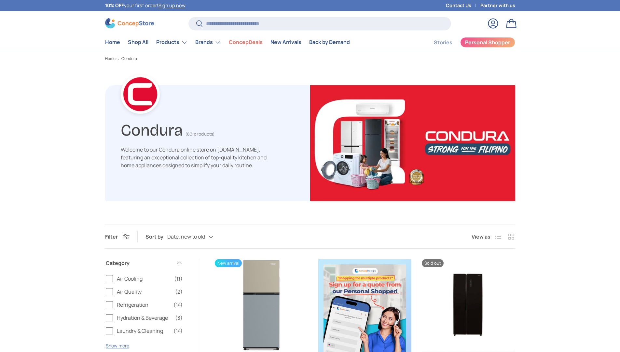  Describe the element at coordinates (172, 42) in the screenshot. I see `summary: Products` at that location.